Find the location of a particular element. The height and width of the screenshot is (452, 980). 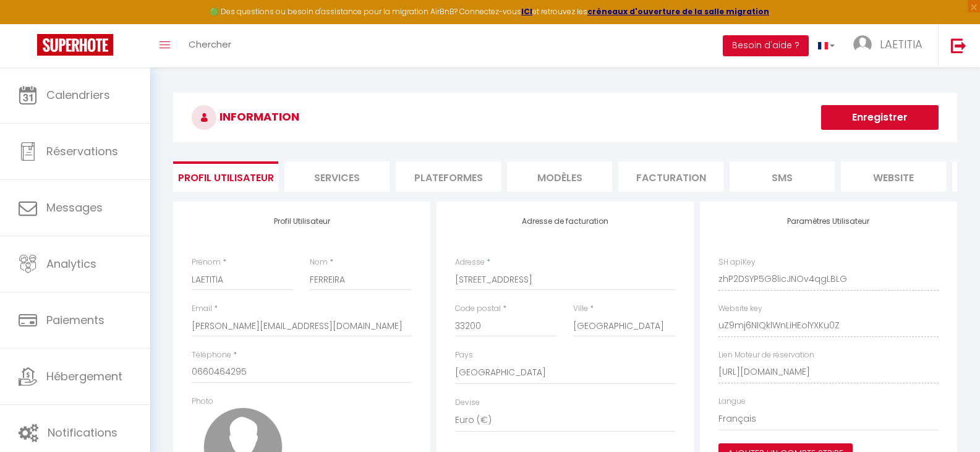

label: Email is located at coordinates (201, 308).